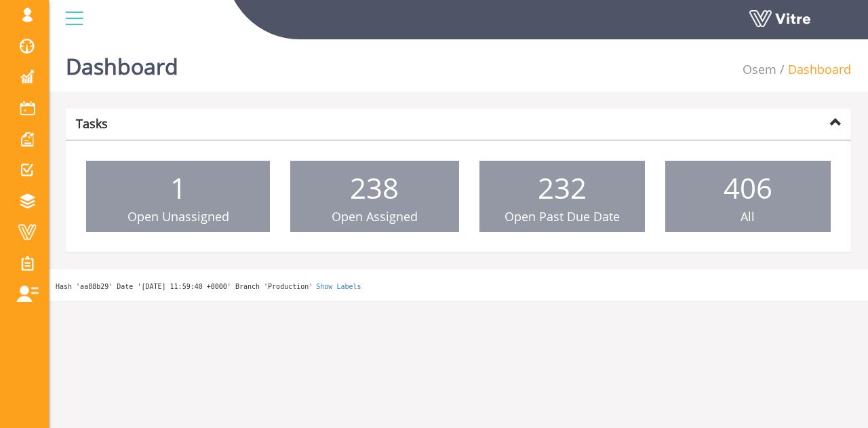  Describe the element at coordinates (813, 70) in the screenshot. I see `li: Dashboard` at that location.